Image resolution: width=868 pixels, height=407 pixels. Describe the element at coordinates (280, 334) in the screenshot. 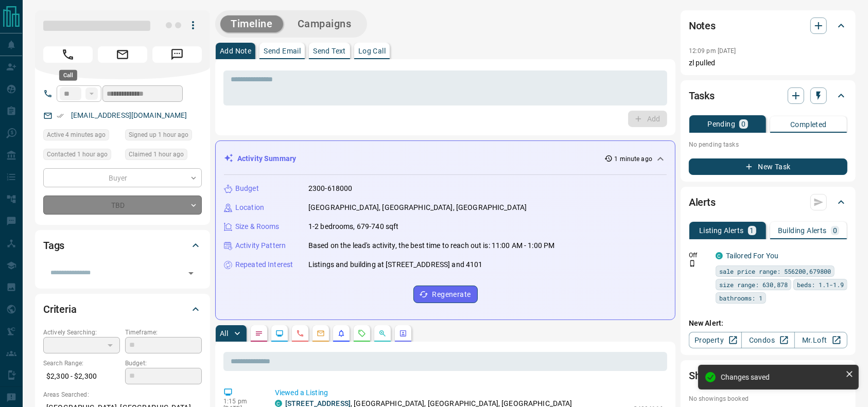

I see `svg: Lead Browsing Activity` at that location.